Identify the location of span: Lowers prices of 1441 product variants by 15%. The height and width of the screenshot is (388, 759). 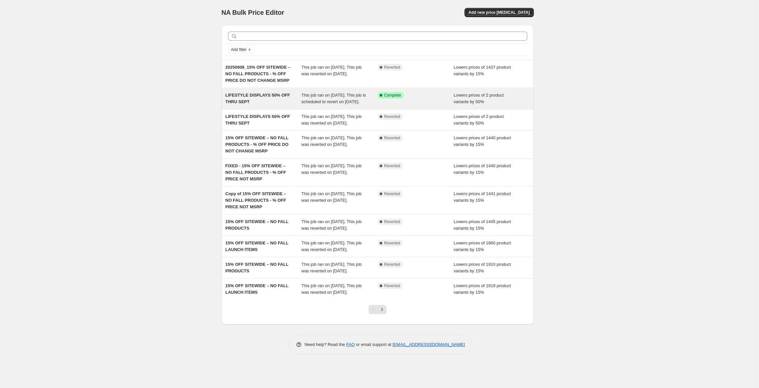
(482, 197).